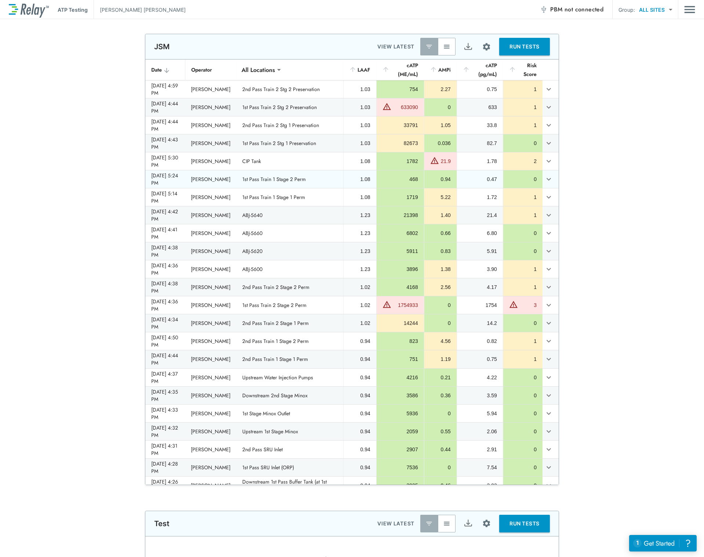 The image size is (704, 557). What do you see at coordinates (360, 125) in the screenshot?
I see `div: 1.03` at bounding box center [360, 125].